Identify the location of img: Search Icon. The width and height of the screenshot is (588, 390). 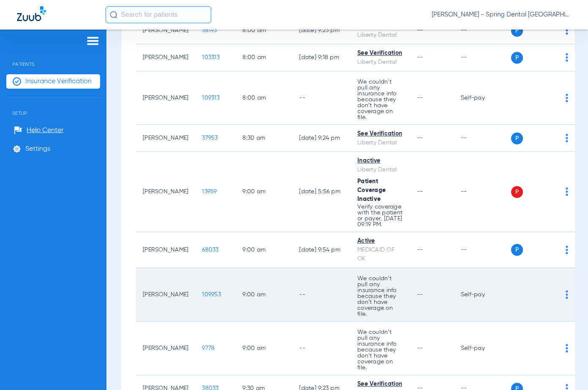
(114, 15).